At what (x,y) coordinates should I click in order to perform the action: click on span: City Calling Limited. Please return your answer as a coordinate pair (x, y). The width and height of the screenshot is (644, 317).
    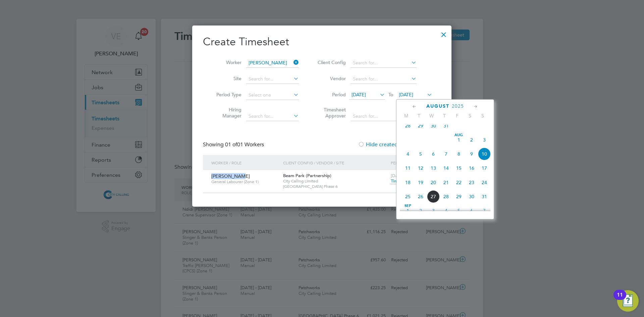
    Looking at the image, I should click on (335, 181).